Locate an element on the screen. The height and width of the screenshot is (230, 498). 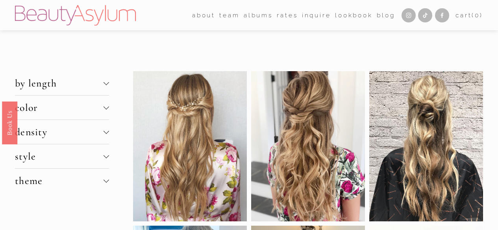
span: density is located at coordinates (59, 132).